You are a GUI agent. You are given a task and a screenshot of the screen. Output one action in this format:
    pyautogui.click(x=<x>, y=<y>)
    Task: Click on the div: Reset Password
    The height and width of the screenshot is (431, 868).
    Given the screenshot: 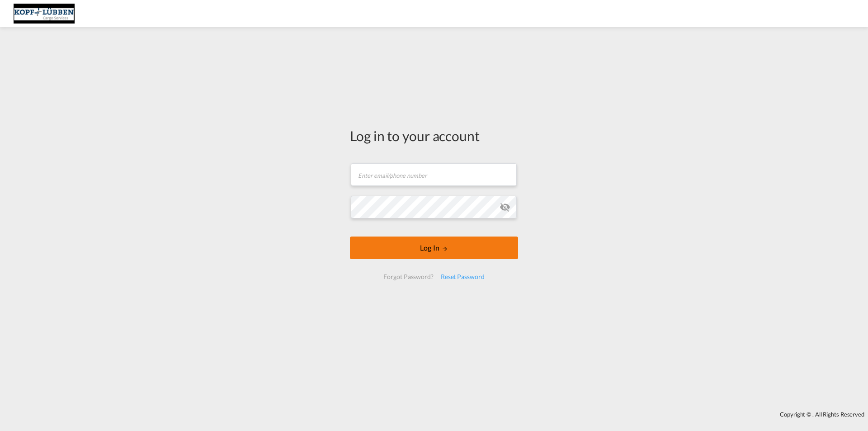 What is the action you would take?
    pyautogui.click(x=462, y=277)
    